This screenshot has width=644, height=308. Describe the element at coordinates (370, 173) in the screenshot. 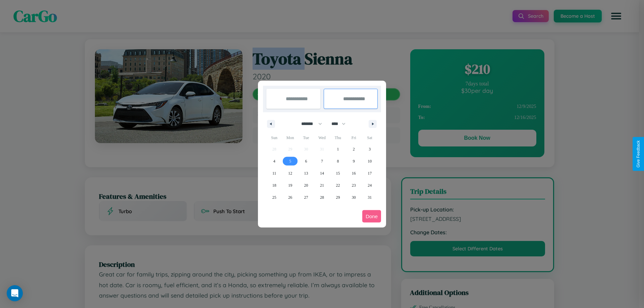

I see `span: 17` at that location.